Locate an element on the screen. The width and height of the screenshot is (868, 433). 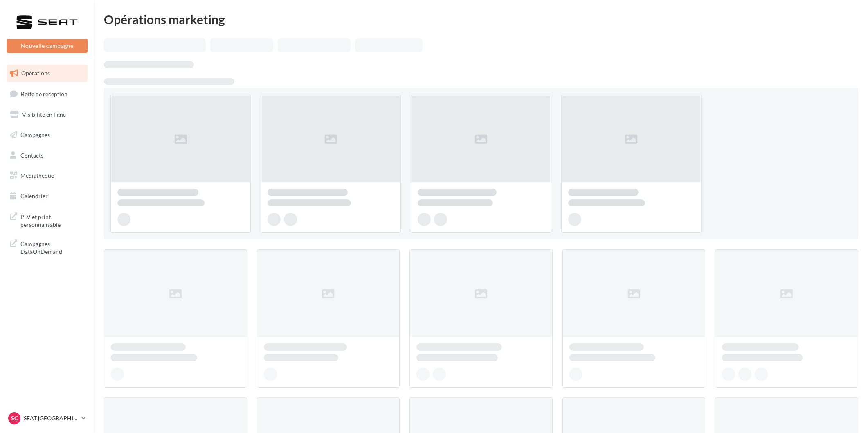
div: Opérations marketing is located at coordinates (481, 19).